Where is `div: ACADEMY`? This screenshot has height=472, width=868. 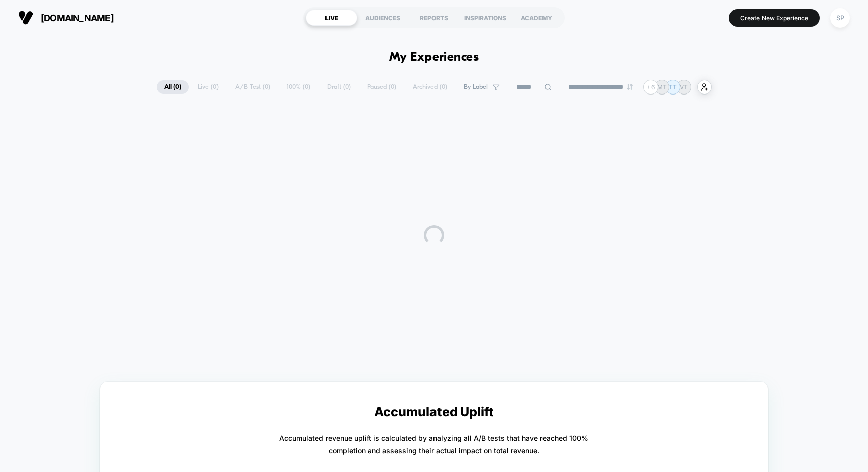 div: ACADEMY is located at coordinates (536, 18).